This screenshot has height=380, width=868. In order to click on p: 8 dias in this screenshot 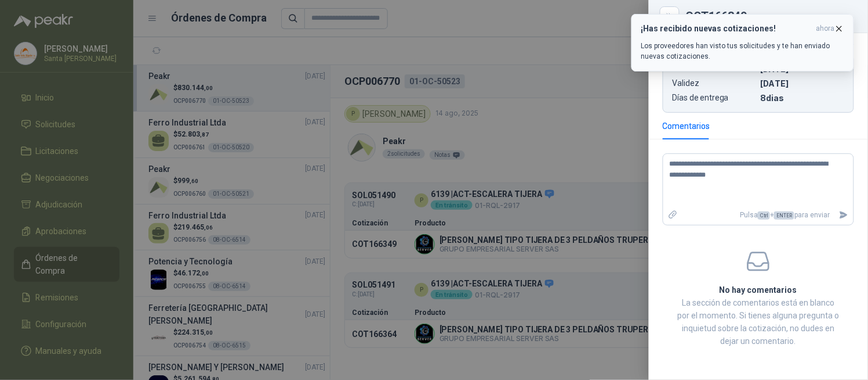, I will do `click(803, 97)`.